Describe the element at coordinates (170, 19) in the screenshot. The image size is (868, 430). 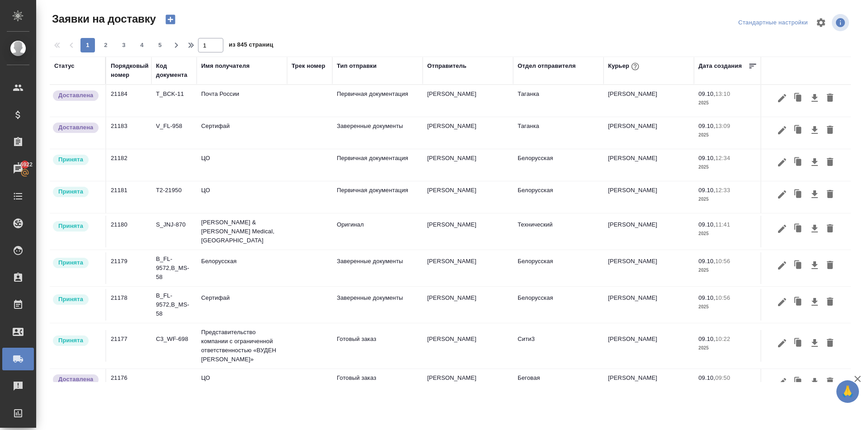
I see `button: Создать` at that location.